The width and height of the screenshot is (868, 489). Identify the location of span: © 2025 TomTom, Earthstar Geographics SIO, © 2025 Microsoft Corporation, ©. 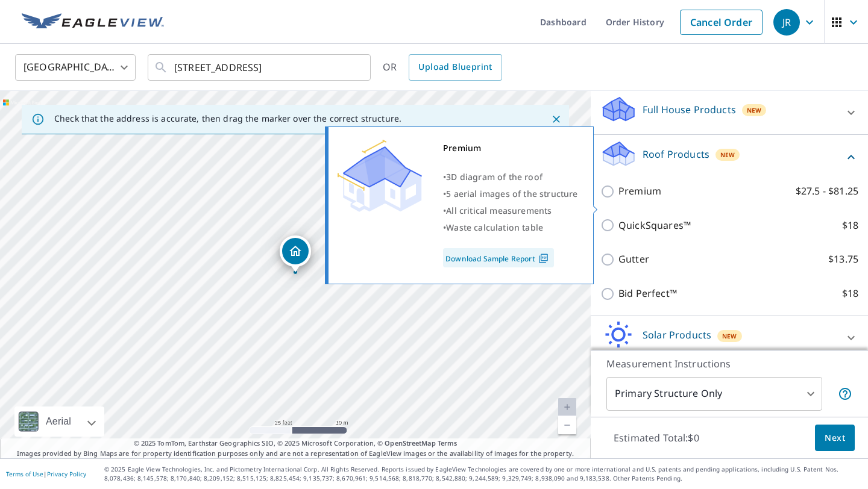
(295, 443).